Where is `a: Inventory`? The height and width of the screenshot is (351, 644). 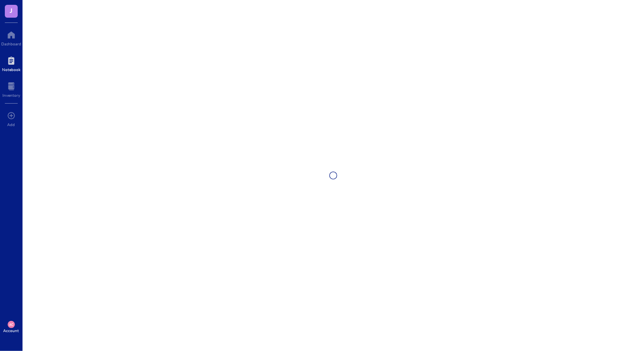 a: Inventory is located at coordinates (11, 88).